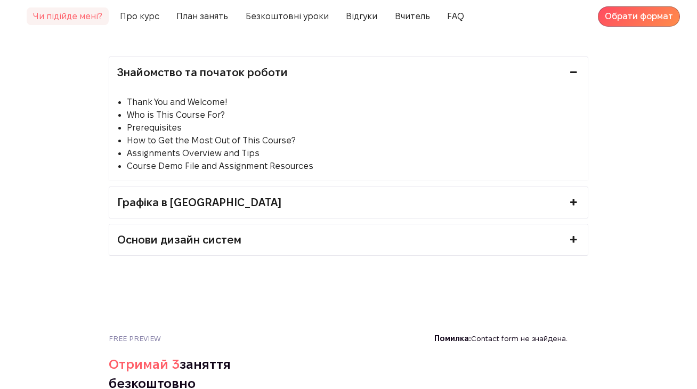 The image size is (697, 389). Describe the element at coordinates (202, 17) in the screenshot. I see `a: План занять` at that location.